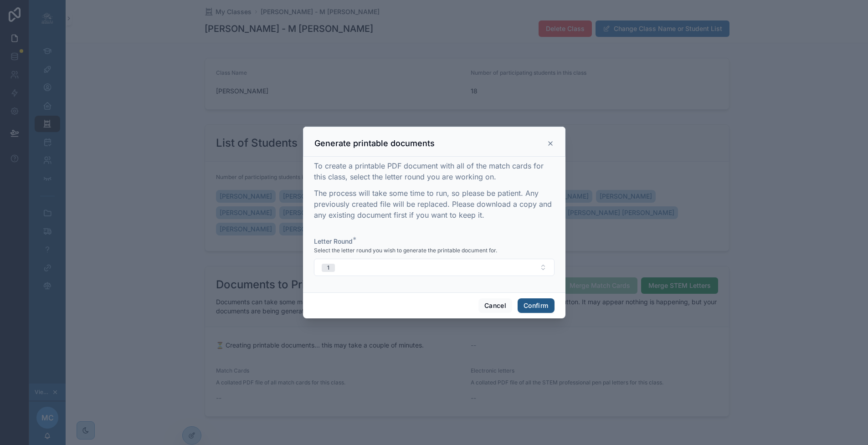 This screenshot has width=868, height=445. What do you see at coordinates (434, 204) in the screenshot?
I see `p: The process will take some time to run, so please be patient. Any previously created file will be...` at bounding box center [434, 204].